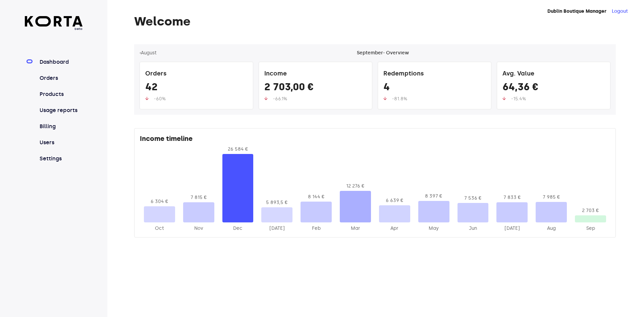  Describe the element at coordinates (60, 159) in the screenshot. I see `a: Settings` at that location.